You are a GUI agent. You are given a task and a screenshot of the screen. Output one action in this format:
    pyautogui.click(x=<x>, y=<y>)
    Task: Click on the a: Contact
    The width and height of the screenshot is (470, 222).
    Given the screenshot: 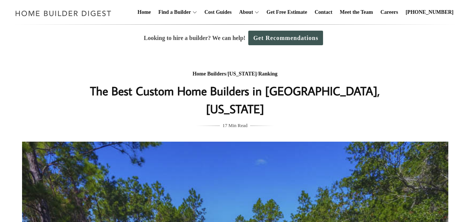 What is the action you would take?
    pyautogui.click(x=323, y=12)
    